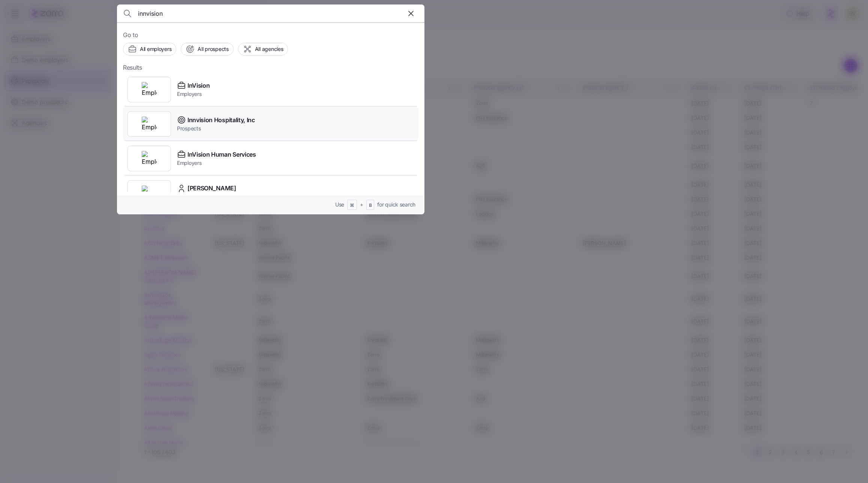  What do you see at coordinates (156, 50) in the screenshot?
I see `span: All employers` at bounding box center [156, 50].